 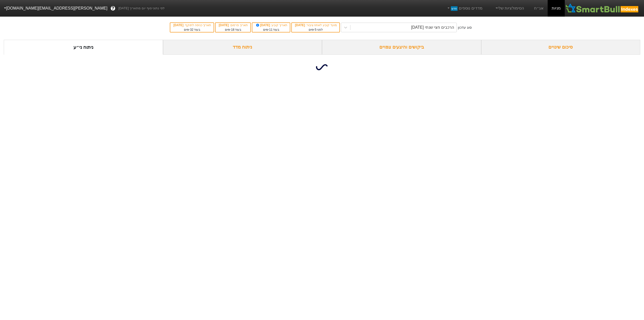 What do you see at coordinates (316, 29) in the screenshot?
I see `div: לפני ימים` at bounding box center [316, 29].